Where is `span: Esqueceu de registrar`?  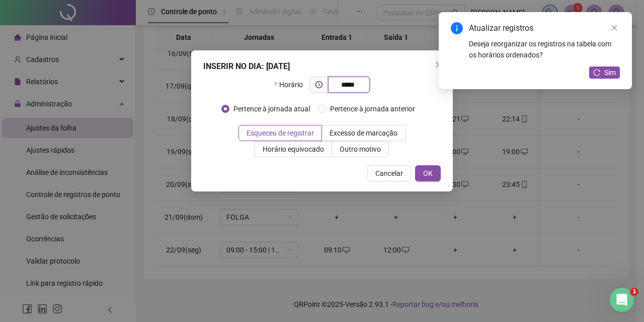 span: Esqueceu de registrar is located at coordinates (280, 133).